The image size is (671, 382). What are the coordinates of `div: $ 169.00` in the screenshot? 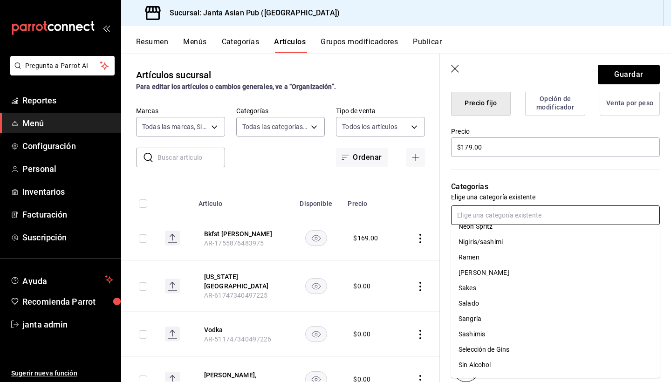 It's located at (365, 238).